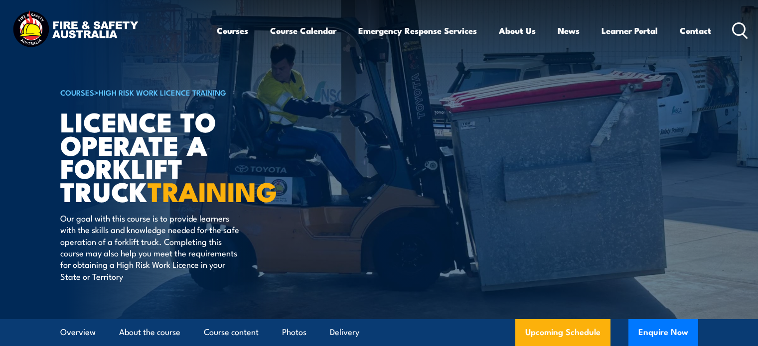 The height and width of the screenshot is (346, 758). I want to click on a: Overview, so click(78, 332).